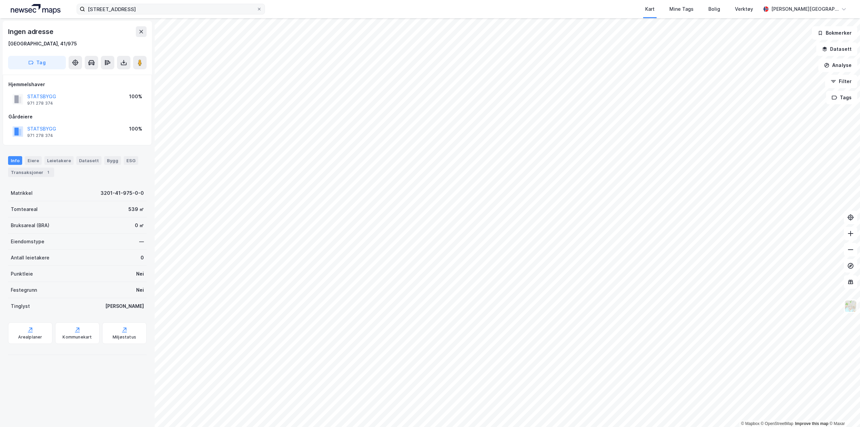 The width and height of the screenshot is (860, 427). What do you see at coordinates (59, 160) in the screenshot?
I see `div: Leietakere` at bounding box center [59, 160].